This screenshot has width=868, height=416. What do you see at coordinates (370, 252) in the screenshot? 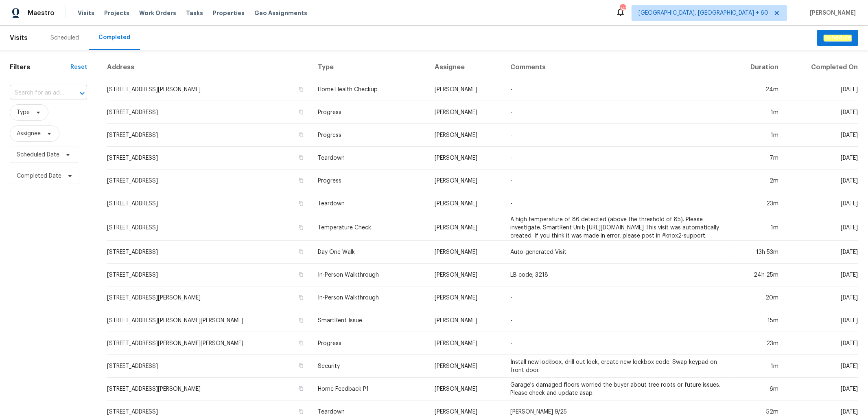
I see `td: Day One Walk` at bounding box center [370, 252].